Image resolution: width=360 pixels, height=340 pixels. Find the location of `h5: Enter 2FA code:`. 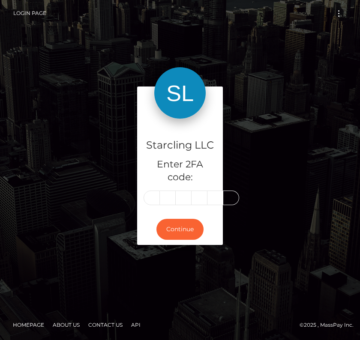

h5: Enter 2FA code: is located at coordinates (180, 171).